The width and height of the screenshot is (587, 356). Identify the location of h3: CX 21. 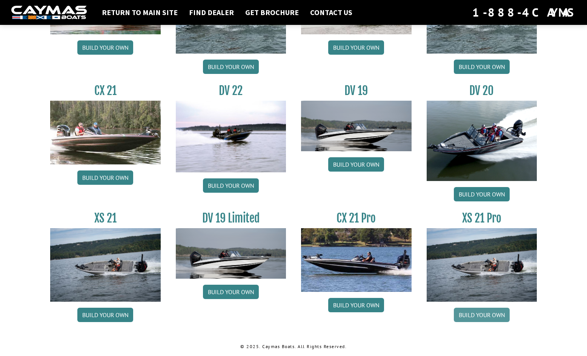
(105, 90).